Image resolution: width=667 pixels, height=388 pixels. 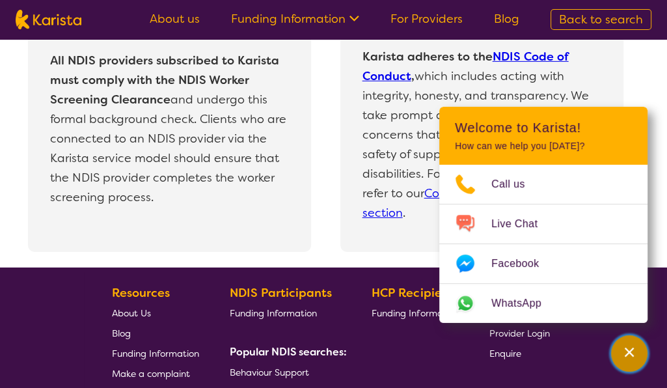 I want to click on a: NDIS Code of Conduct, so click(x=466, y=66).